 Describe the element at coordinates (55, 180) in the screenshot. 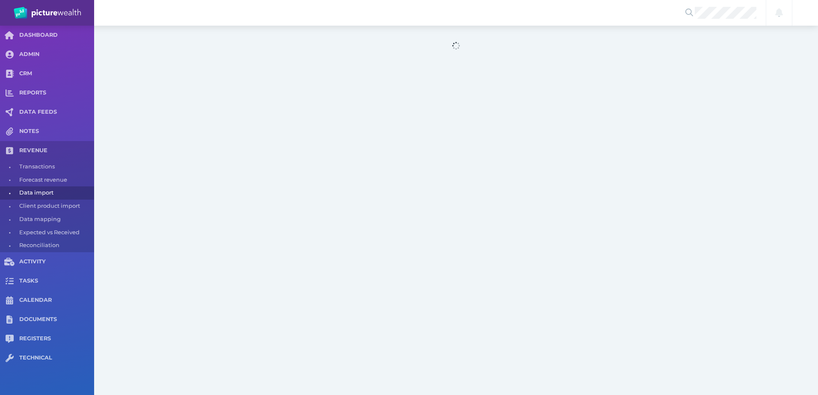

I see `span: Forecast revenue` at that location.